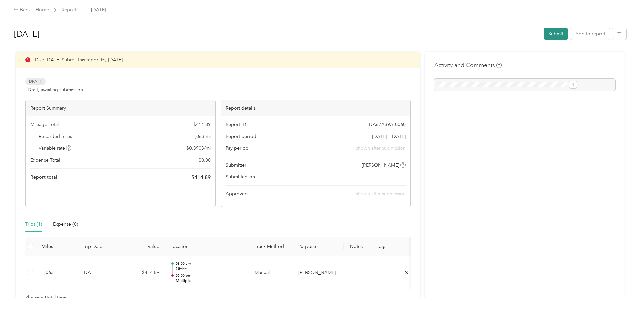 The image size is (644, 310). I want to click on th: Tags, so click(382, 247).